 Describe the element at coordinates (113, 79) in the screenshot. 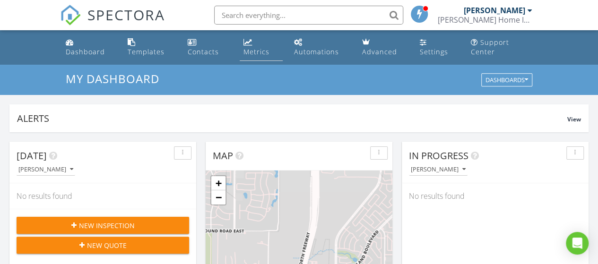

I see `span: My Dashboard` at that location.